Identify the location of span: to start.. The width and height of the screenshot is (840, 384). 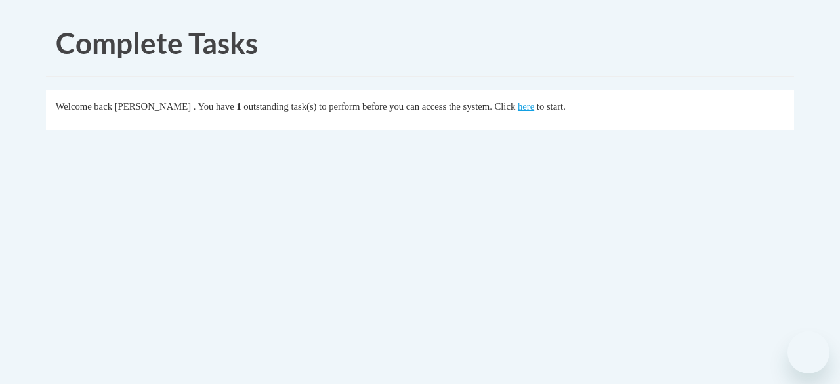
(551, 106).